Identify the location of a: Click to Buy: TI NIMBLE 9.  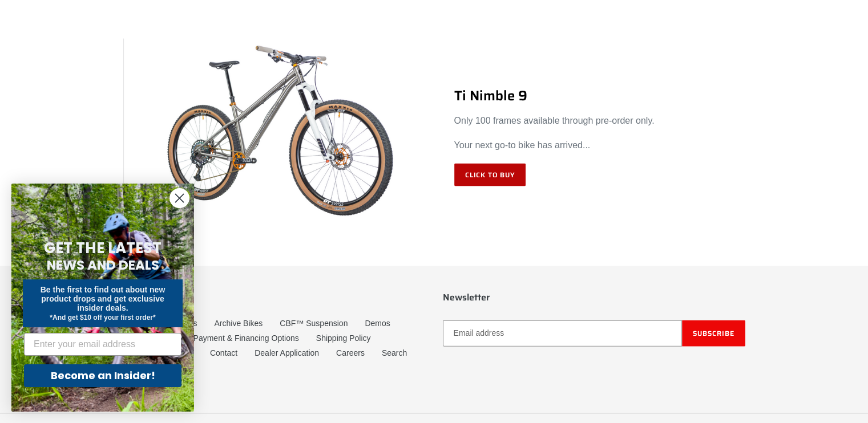
(490, 175).